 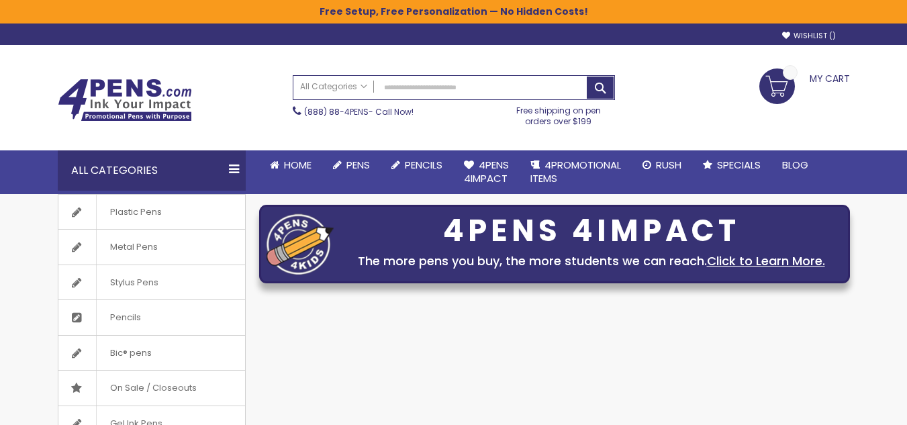 I want to click on a: 4PROMOTIONALITEMS, so click(x=576, y=172).